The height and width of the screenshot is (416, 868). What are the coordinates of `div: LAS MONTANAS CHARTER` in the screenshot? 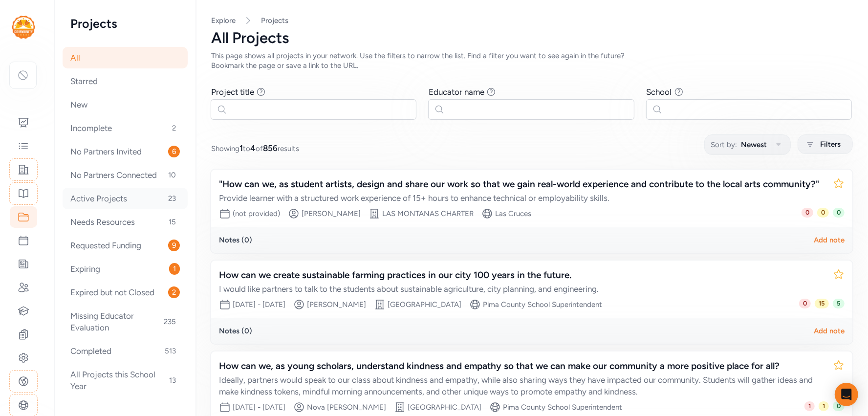 It's located at (428, 214).